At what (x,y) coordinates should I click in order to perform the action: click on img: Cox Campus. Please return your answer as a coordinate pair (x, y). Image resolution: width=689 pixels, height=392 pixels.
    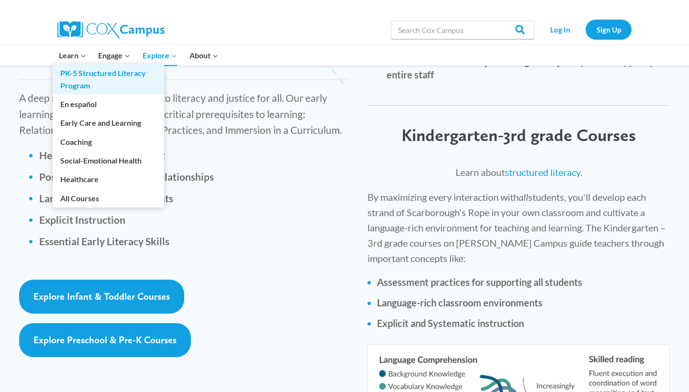
    Looking at the image, I should click on (111, 30).